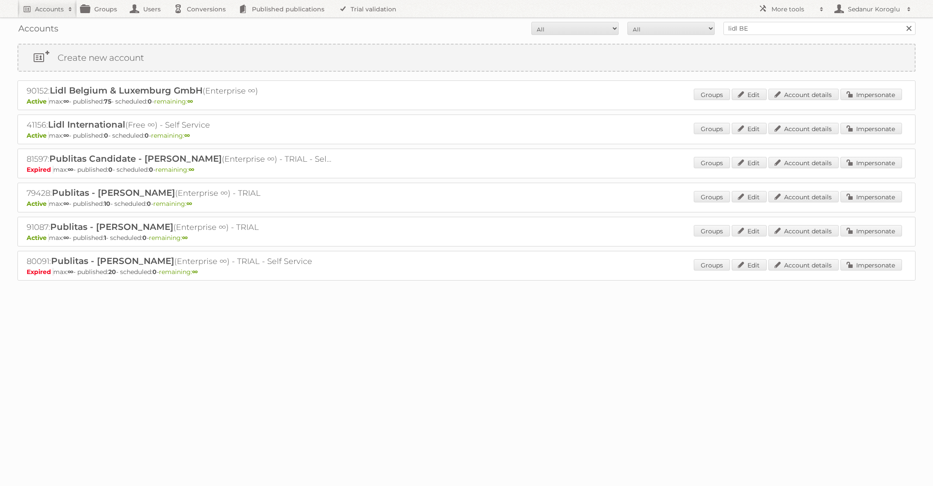  I want to click on h2: 91087: (Enterprise ∞) - TRIAL, so click(179, 227).